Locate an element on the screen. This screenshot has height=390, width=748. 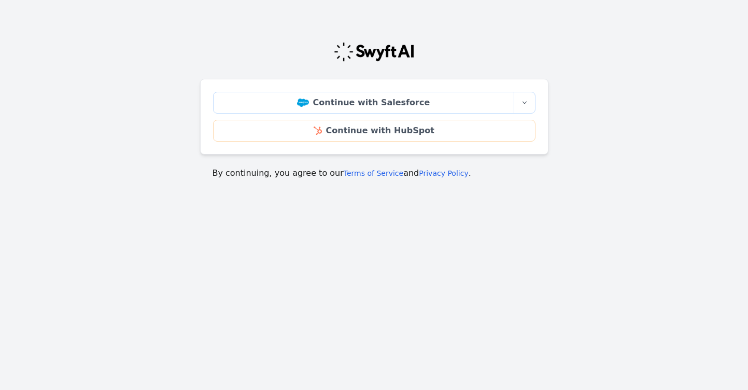
a: Privacy Policy is located at coordinates (443, 173).